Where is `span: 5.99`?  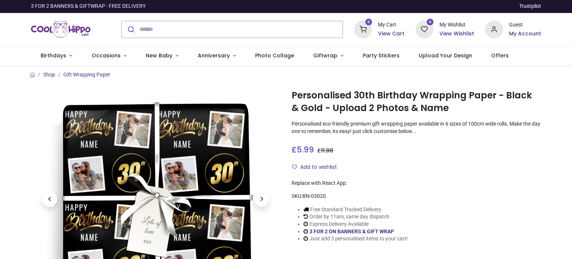 span: 5.99 is located at coordinates (305, 149).